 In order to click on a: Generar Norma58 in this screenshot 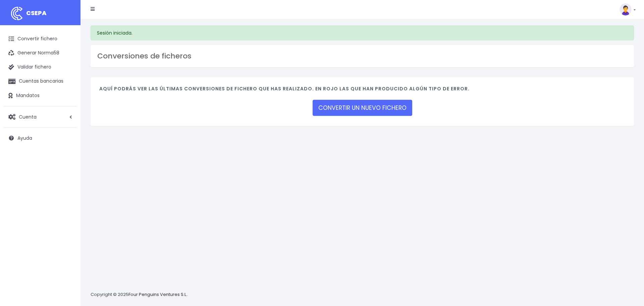, I will do `click(40, 53)`.